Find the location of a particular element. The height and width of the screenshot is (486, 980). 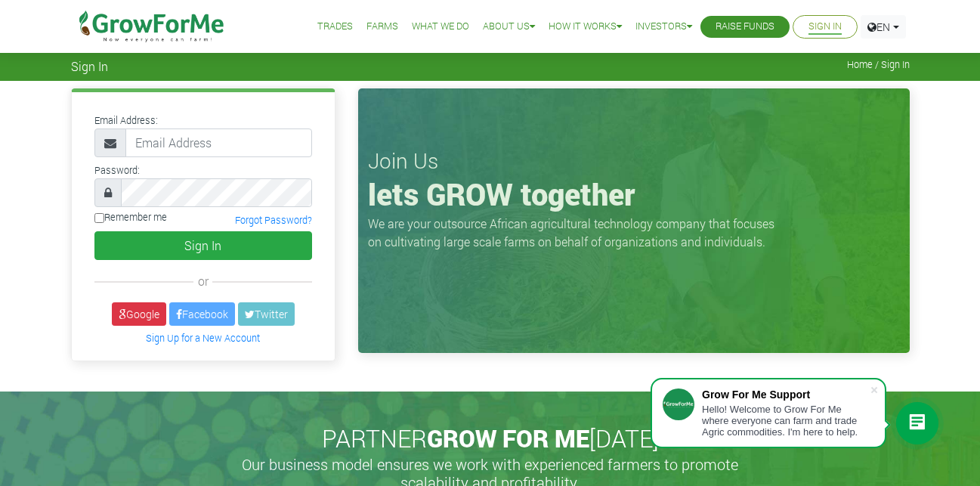

a: Farms is located at coordinates (382, 27).